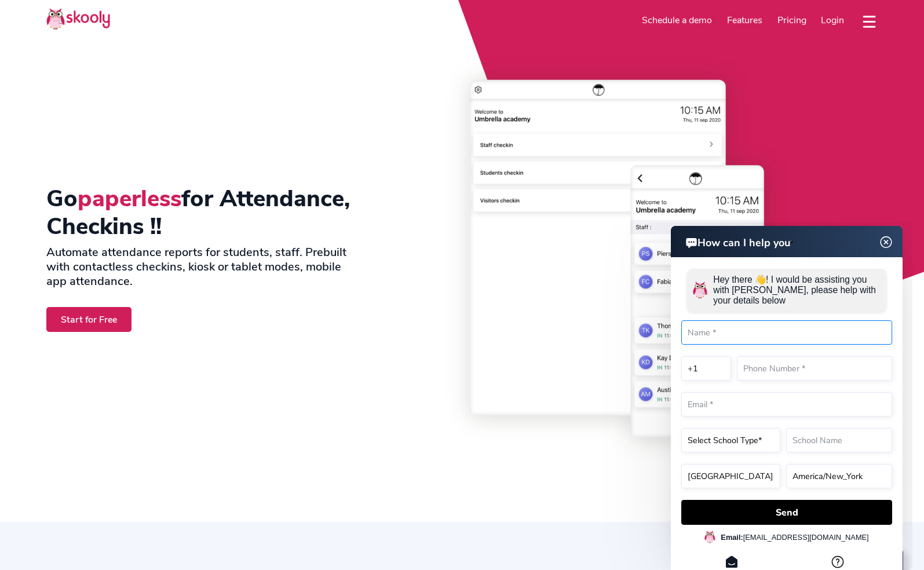  I want to click on span: Login, so click(833, 20).